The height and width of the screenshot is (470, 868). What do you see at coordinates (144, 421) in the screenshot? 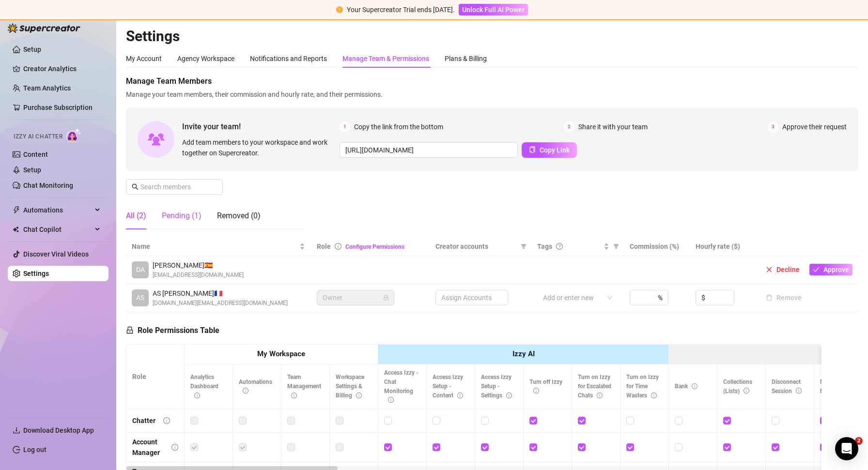
I see `div: Chatter` at bounding box center [144, 421].